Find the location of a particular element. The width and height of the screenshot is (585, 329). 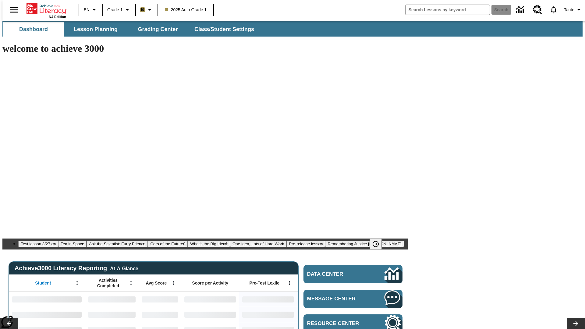

a: Message Center is located at coordinates (353, 299).